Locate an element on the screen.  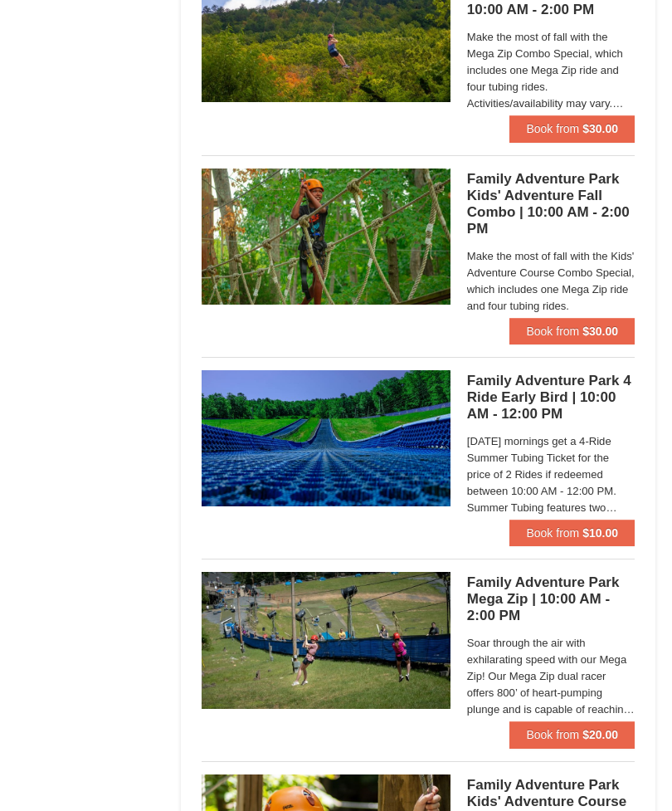
span: Make the most of fall with the Mega Zip Combo Special, which includes one Mega Zip ride and four ... is located at coordinates (551, 71).